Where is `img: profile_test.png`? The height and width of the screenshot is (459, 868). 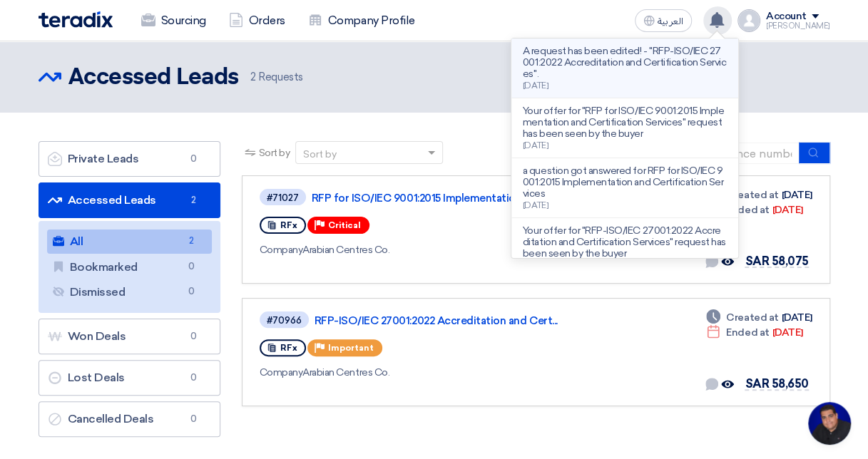
img: profile_test.png is located at coordinates (749, 21).